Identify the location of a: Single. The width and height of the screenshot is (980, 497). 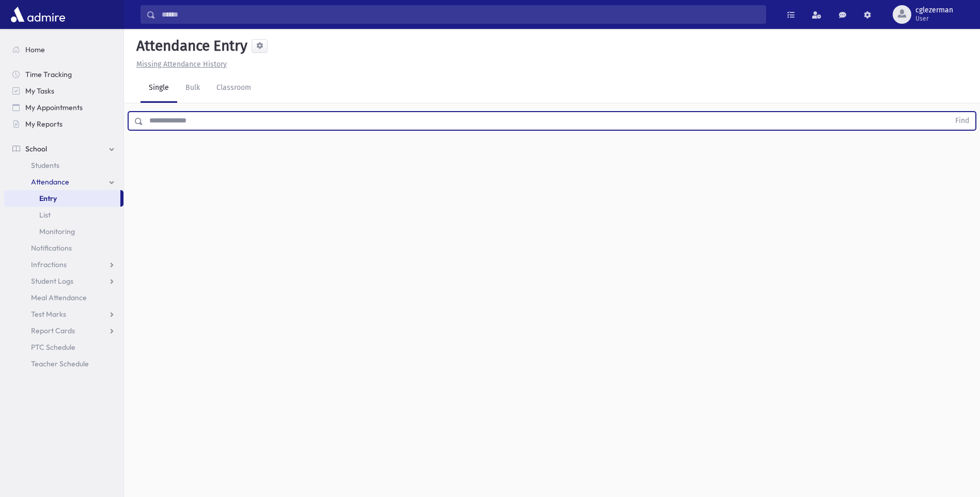
(158, 88).